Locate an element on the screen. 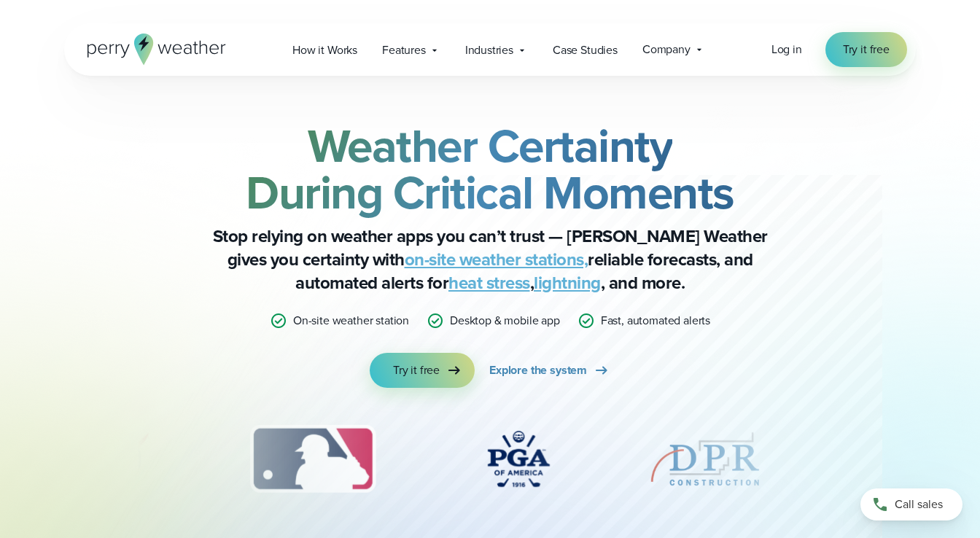 The height and width of the screenshot is (538, 980). div: 6 of 12 is located at coordinates (878, 459).